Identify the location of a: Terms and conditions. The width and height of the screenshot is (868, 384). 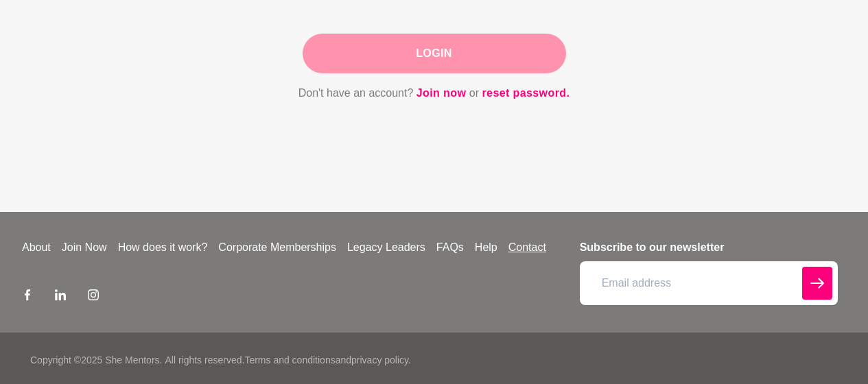
(289, 360).